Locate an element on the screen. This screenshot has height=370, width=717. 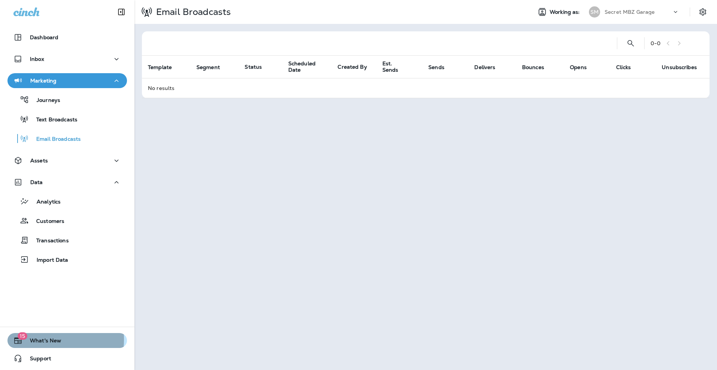
button: Journeys is located at coordinates (67, 100).